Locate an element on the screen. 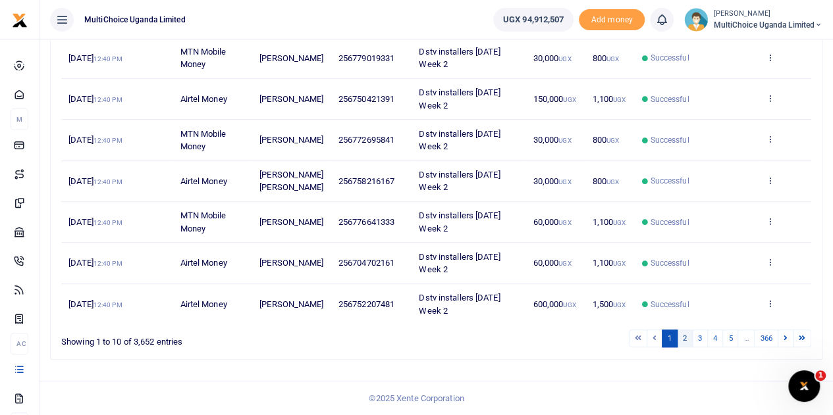 This screenshot has width=833, height=415. li: Ac is located at coordinates (19, 344).